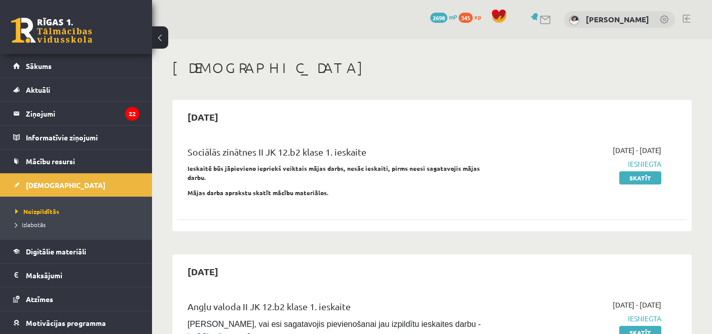  What do you see at coordinates (38, 90) in the screenshot?
I see `span: Aktuāli` at bounding box center [38, 90].